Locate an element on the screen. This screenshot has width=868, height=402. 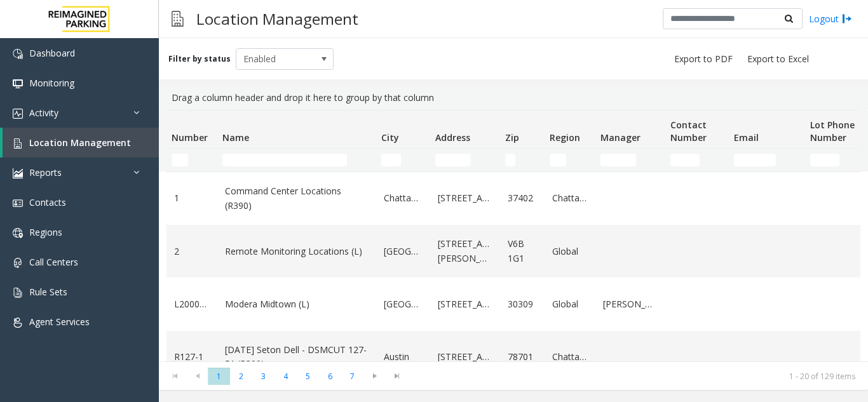
span: Page 4 is located at coordinates (285, 376).